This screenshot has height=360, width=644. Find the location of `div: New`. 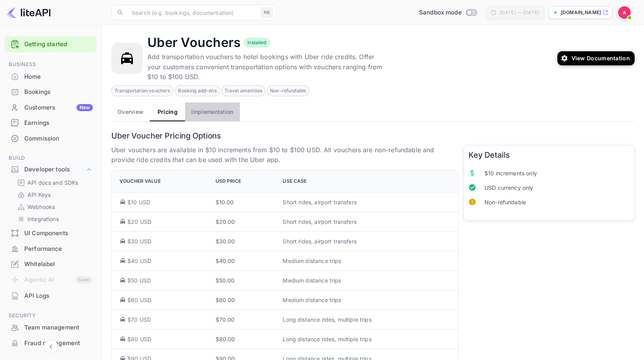

div: New is located at coordinates (84, 108).